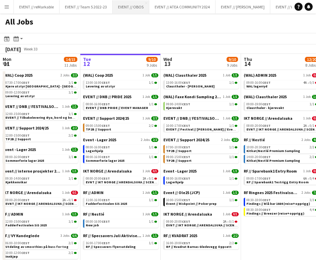 The width and height of the screenshot is (316, 260). What do you see at coordinates (182, 7) in the screenshot?
I see `button: EVENT // ATEA COMMUNITY 2024` at bounding box center [182, 7].